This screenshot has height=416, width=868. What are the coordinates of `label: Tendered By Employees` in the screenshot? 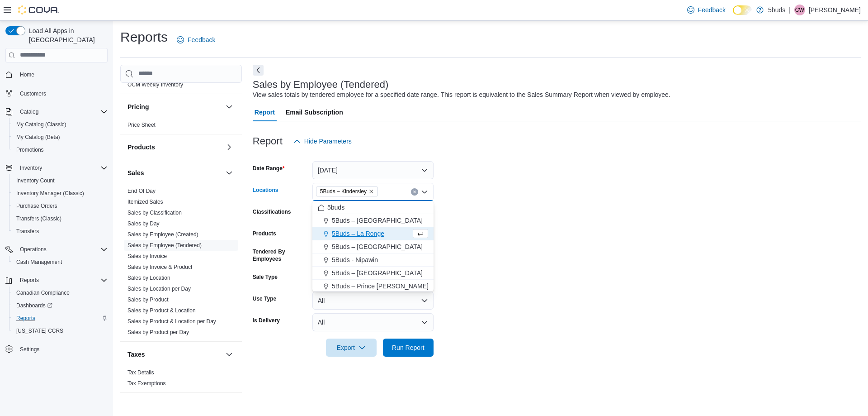 It's located at (281, 255).